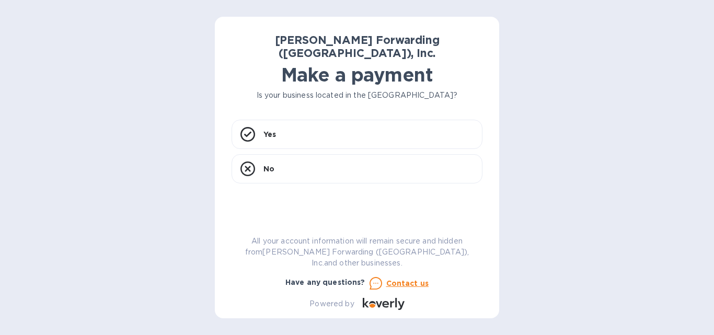 Image resolution: width=714 pixels, height=335 pixels. Describe the element at coordinates (325, 282) in the screenshot. I see `b: Have any questions?` at that location.